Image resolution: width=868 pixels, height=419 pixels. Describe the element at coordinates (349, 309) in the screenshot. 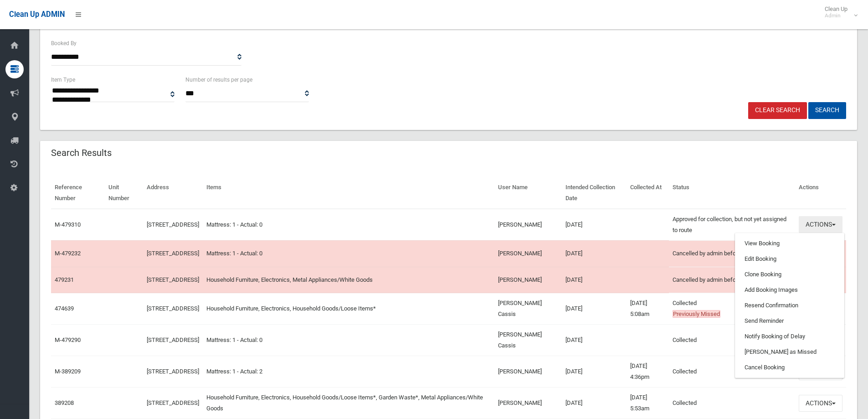

I see `td: Household Furniture, Electronics, Household Goods/Loose Items*` at that location.